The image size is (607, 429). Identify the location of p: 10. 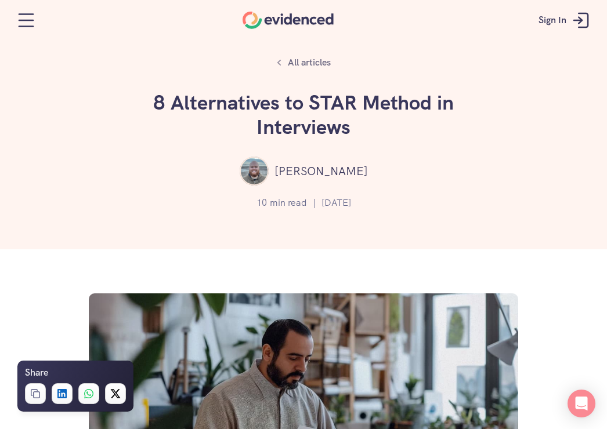
(262, 203).